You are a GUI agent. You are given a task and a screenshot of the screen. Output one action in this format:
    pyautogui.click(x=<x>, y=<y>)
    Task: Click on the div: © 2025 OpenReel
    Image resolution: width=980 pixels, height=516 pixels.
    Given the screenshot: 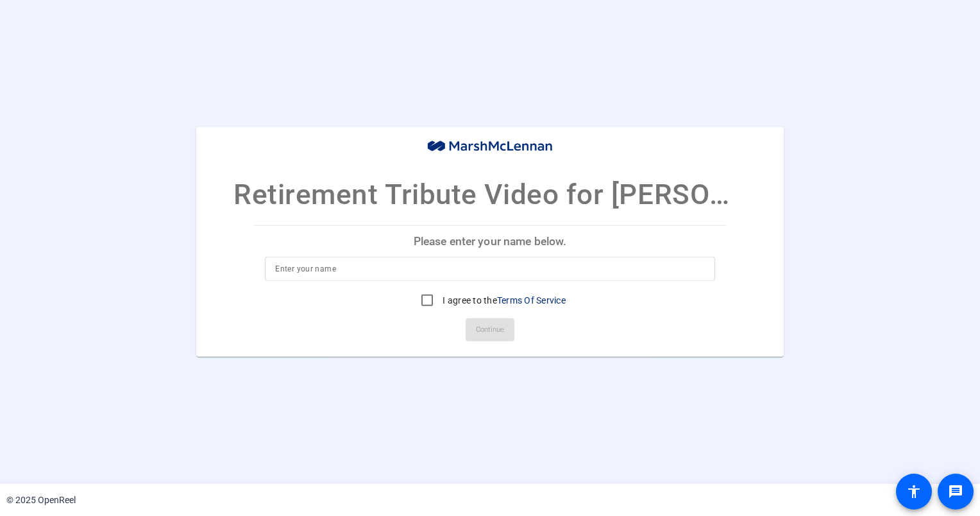 What is the action you would take?
    pyautogui.click(x=41, y=500)
    